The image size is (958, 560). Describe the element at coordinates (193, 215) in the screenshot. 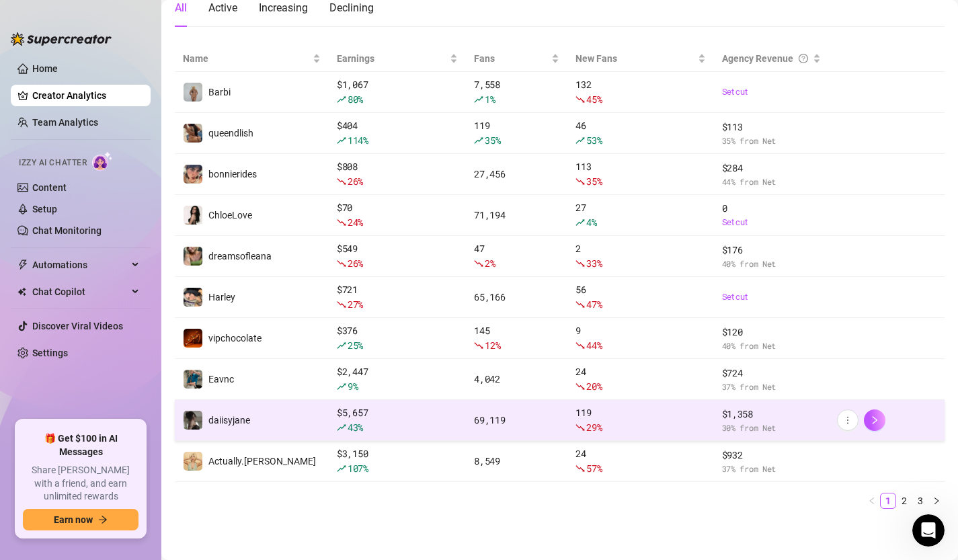

I see `img: ChloeLove` at that location.